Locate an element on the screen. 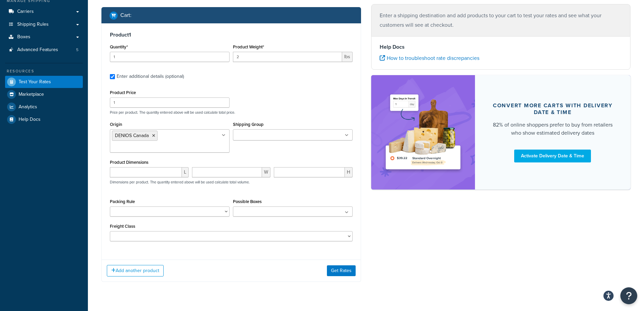 The image size is (644, 311). span: Test Your Rates is located at coordinates (35, 82).